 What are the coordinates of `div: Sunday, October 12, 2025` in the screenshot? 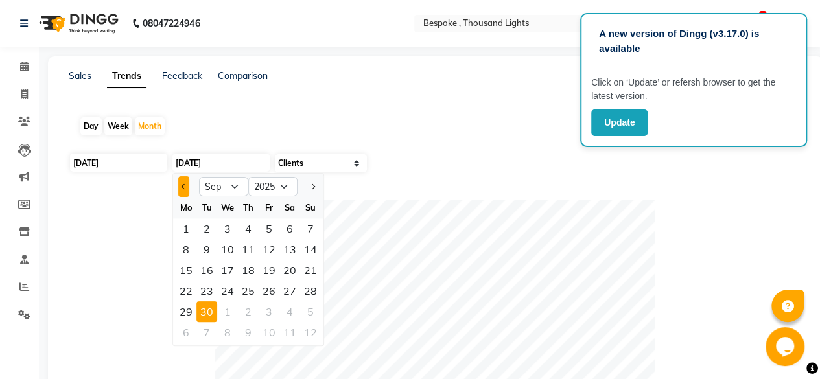 It's located at (311, 333).